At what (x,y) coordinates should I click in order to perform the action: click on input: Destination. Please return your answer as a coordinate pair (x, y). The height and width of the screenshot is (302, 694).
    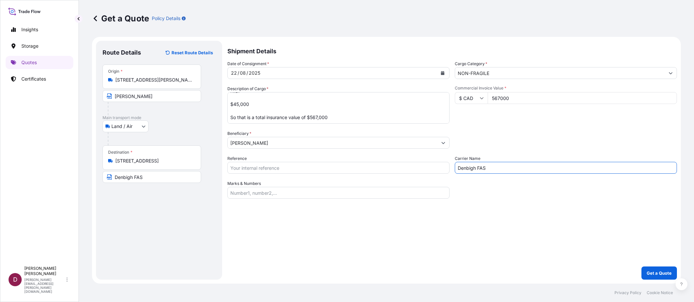
    Looking at the image, I should click on (154, 161).